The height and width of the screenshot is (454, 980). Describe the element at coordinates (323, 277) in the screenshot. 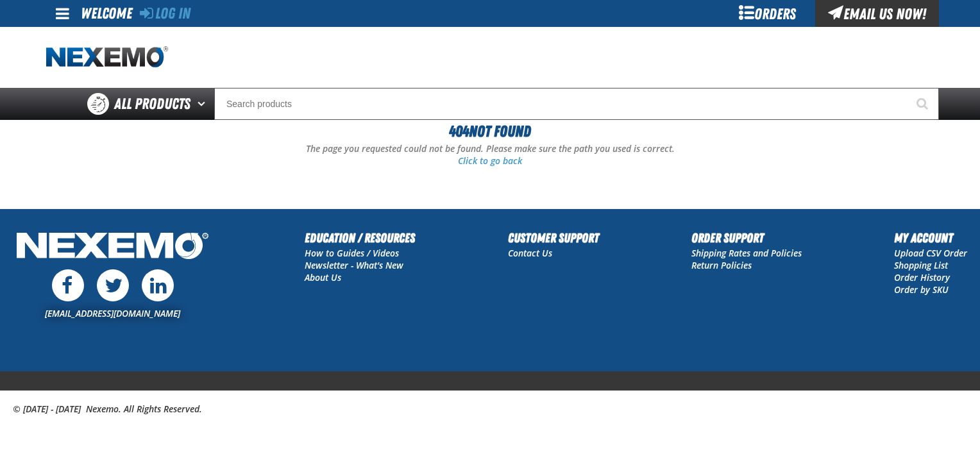

I see `a: About Us` at that location.